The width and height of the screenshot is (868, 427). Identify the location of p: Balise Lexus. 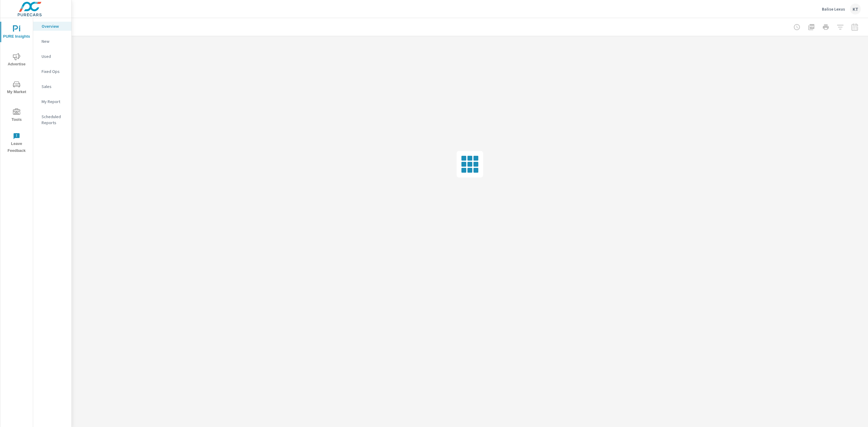
(833, 9).